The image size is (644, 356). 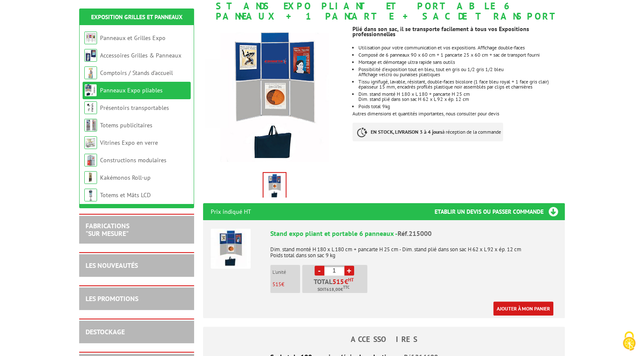 What do you see at coordinates (630, 342) in the screenshot?
I see `button: Cookies (fenêtre modale)` at bounding box center [630, 342].